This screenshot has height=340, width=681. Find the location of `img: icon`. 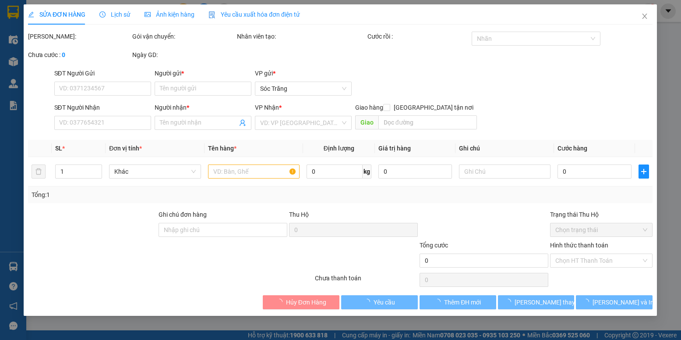

img: icon is located at coordinates (212, 15).